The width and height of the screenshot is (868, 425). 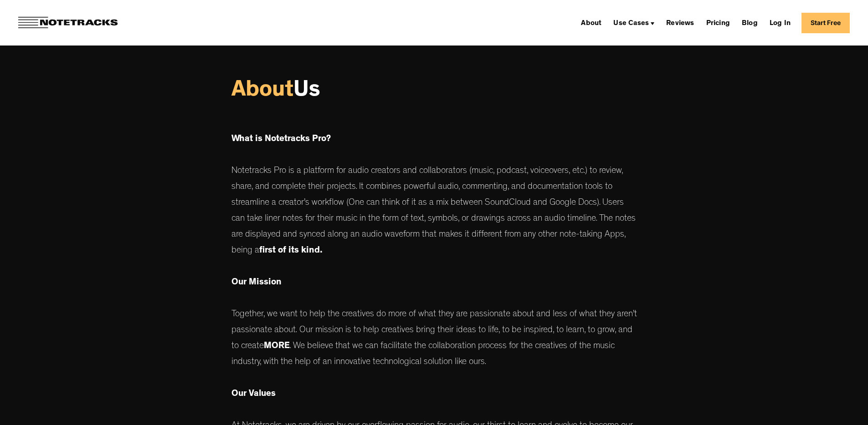 What do you see at coordinates (276, 346) in the screenshot?
I see `strong: MORE` at bounding box center [276, 346].